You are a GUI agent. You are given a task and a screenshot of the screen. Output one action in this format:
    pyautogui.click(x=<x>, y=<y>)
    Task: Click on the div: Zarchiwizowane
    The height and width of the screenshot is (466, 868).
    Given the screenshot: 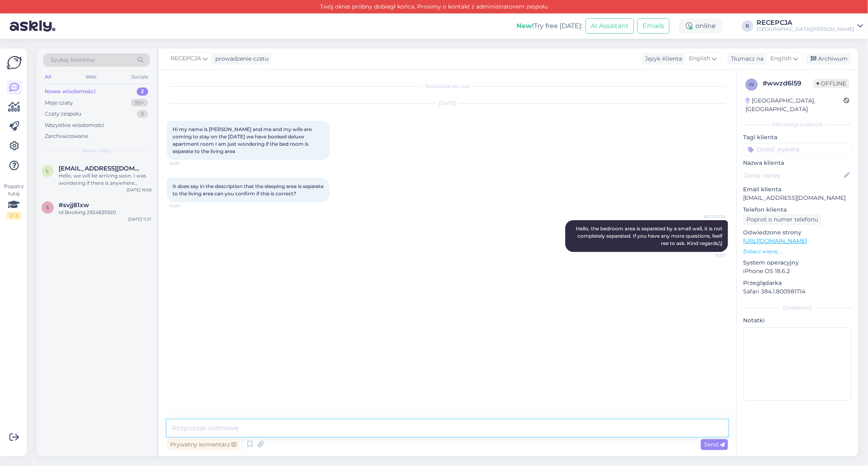 What is the action you would take?
    pyautogui.click(x=66, y=136)
    